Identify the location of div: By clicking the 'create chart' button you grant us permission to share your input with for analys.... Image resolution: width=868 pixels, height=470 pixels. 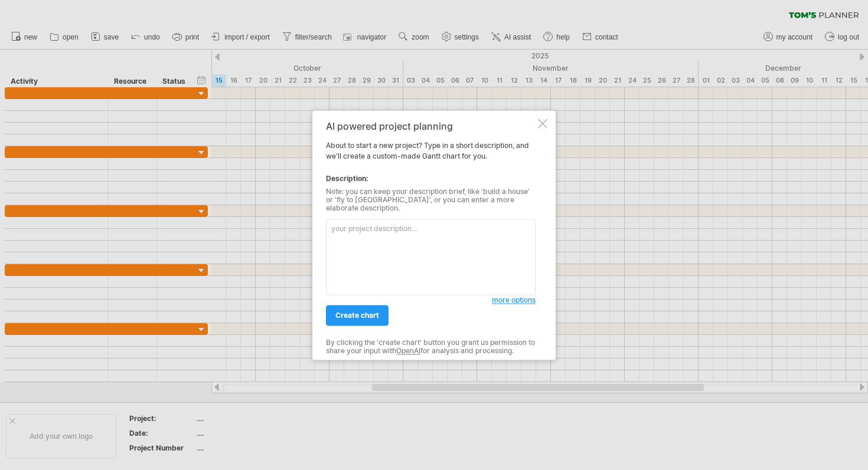
(430, 347).